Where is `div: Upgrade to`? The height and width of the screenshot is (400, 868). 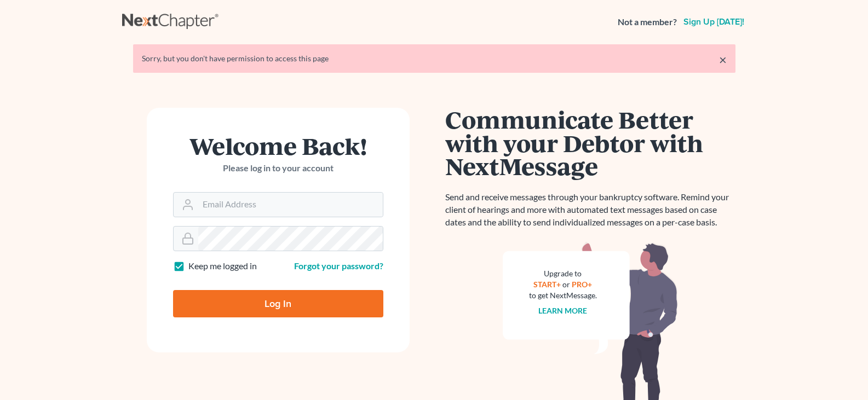
div: Upgrade to is located at coordinates (563, 274).